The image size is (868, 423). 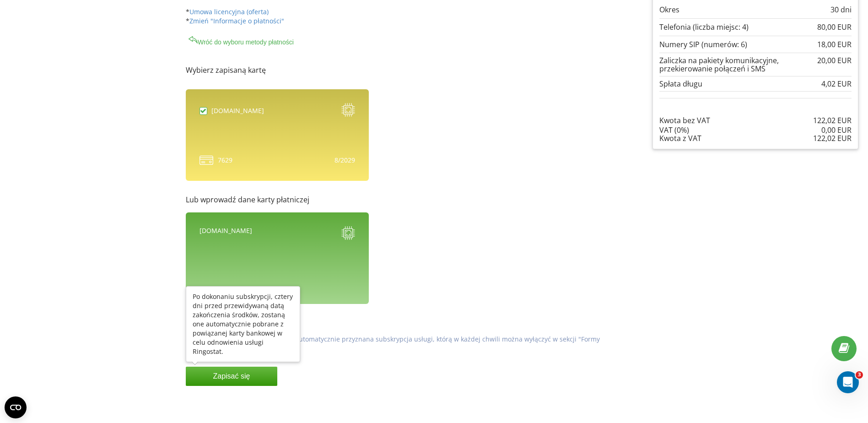 What do you see at coordinates (834, 44) in the screenshot?
I see `p: 18,00 EUR` at bounding box center [834, 44].